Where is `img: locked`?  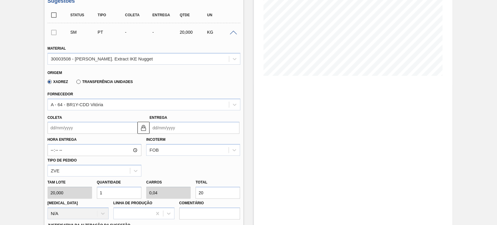
img: locked is located at coordinates (143, 128).